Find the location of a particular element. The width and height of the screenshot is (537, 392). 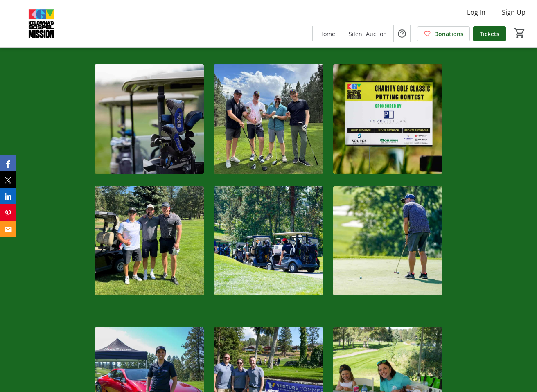

span: Tickets is located at coordinates (490, 34).